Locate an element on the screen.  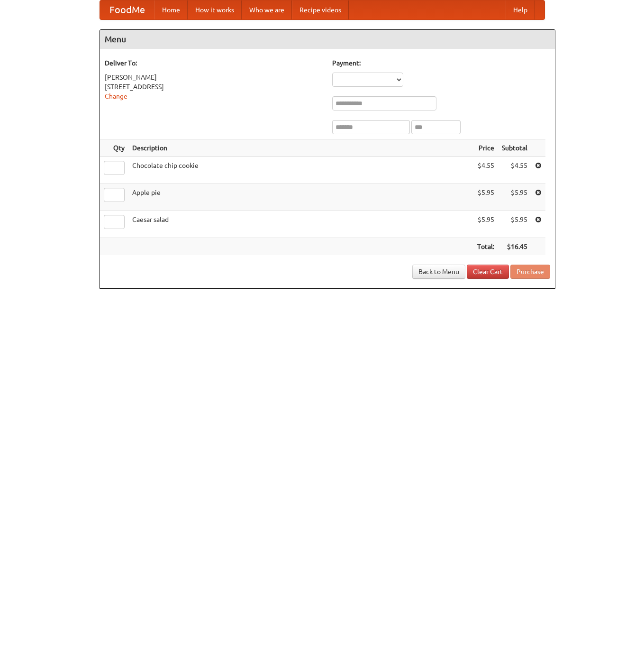
h5: Payment: is located at coordinates (442, 63).